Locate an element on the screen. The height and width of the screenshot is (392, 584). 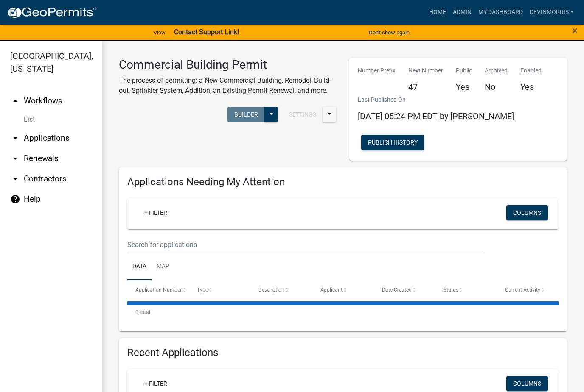
button: Builder is located at coordinates (246, 115).